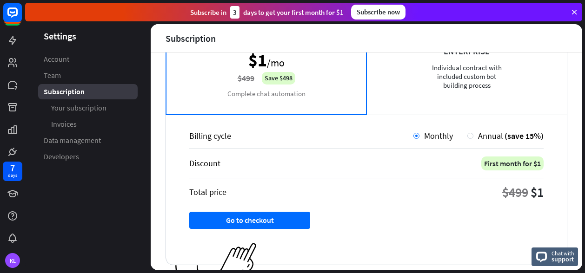 The width and height of the screenshot is (585, 273). What do you see at coordinates (378, 12) in the screenshot?
I see `div: Subscribe now` at bounding box center [378, 12].